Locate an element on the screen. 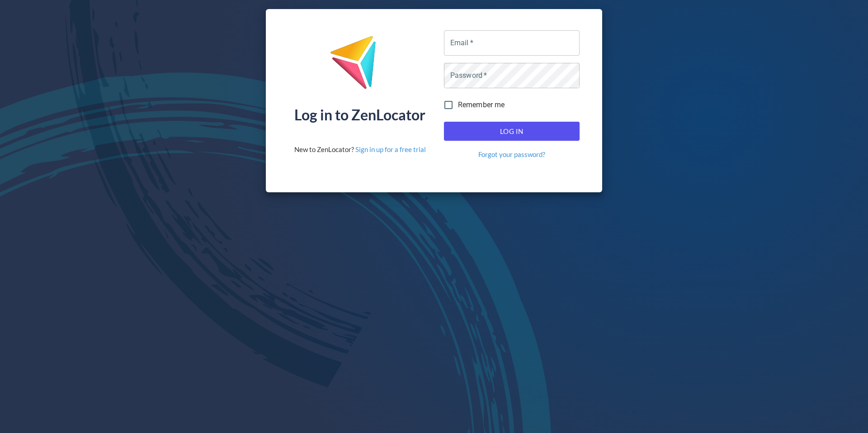 This screenshot has width=868, height=433. img: ZenLocator is located at coordinates (360, 66).